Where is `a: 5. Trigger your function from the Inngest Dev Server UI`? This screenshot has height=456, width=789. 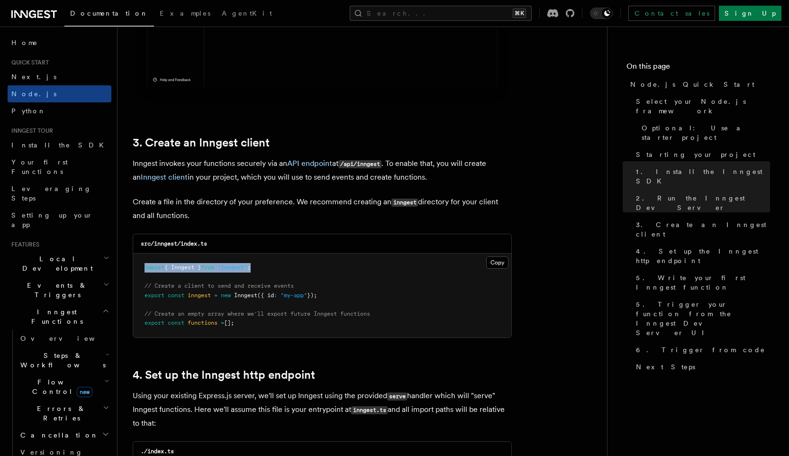
a: 5. Trigger your function from the Inngest Dev Server UI is located at coordinates (701, 318).